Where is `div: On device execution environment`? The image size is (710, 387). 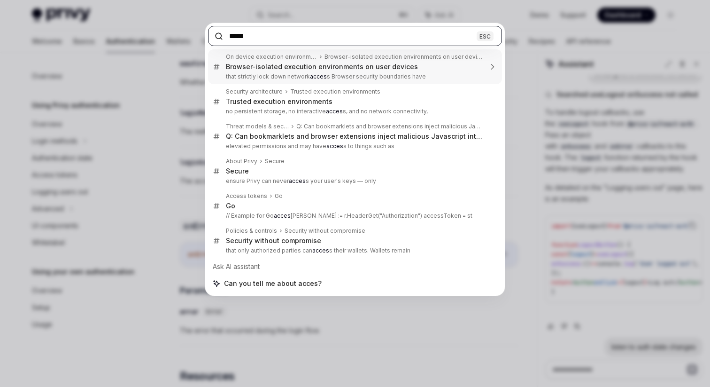 div: On device execution environment is located at coordinates (272, 57).